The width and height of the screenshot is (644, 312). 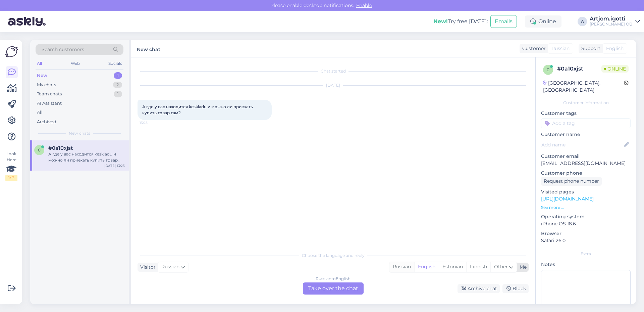 I want to click on span: New chats, so click(x=80, y=133).